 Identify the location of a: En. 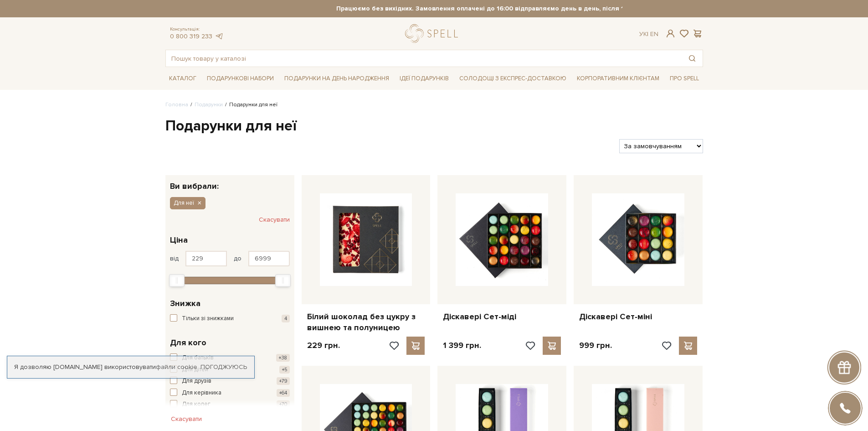
(655, 34).